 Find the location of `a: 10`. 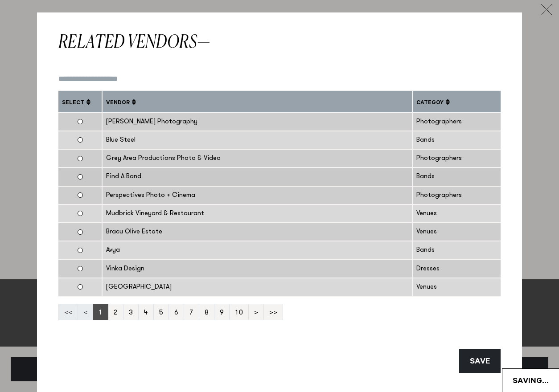

a: 10 is located at coordinates (239, 312).